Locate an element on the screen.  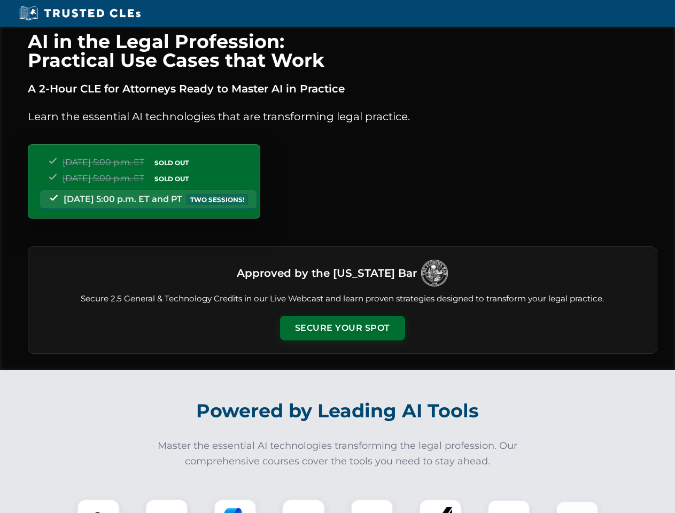
h2: Powered by Leading AI Tools is located at coordinates (338, 411).